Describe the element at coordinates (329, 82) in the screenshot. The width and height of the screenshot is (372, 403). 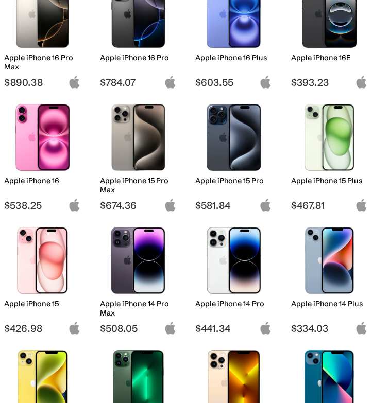
I see `span: $393.23` at that location.